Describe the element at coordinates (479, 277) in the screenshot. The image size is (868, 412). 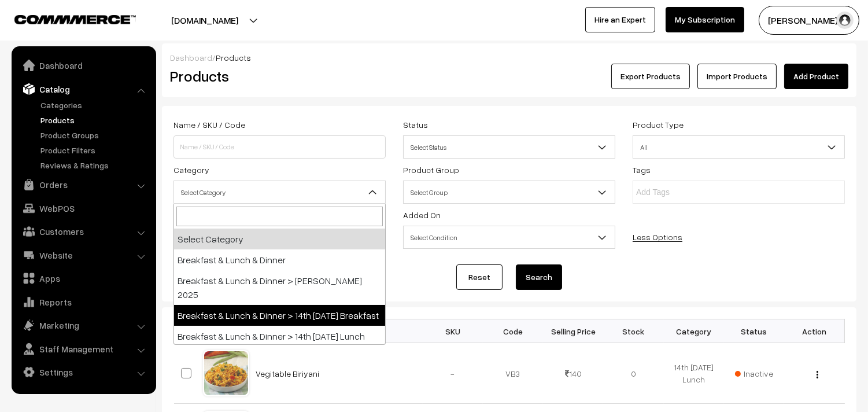
I see `a: Reset` at that location.